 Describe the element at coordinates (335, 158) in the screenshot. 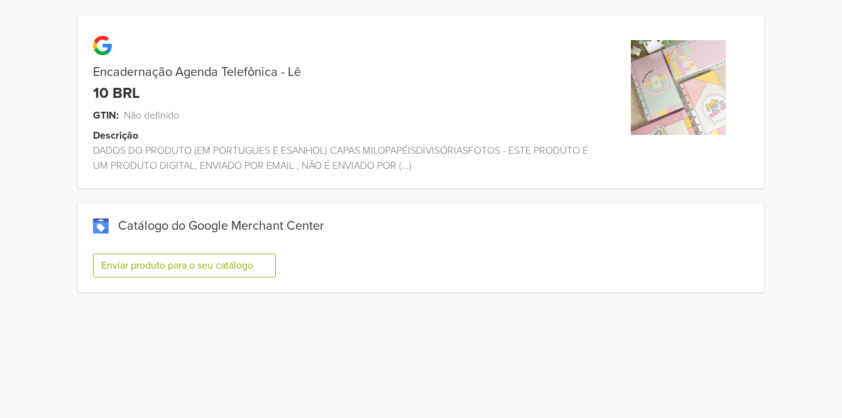

I see `div: DADOS DO PRODUTO (EM PORTUGUES E ESANHOL) CAPAS MILOPAPÉISDIVISÓRIASFOTOS - ESTE PRODUTO É UM PRO...` at that location.